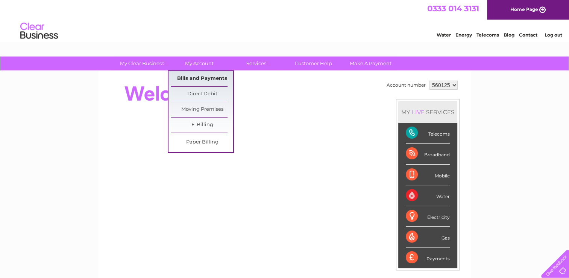  I want to click on a: Customer Help, so click(313, 63).